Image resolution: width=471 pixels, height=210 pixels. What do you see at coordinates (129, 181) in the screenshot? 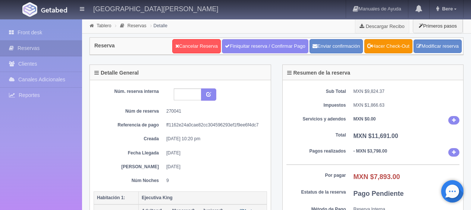
I see `dt: Núm Noches` at bounding box center [129, 181].